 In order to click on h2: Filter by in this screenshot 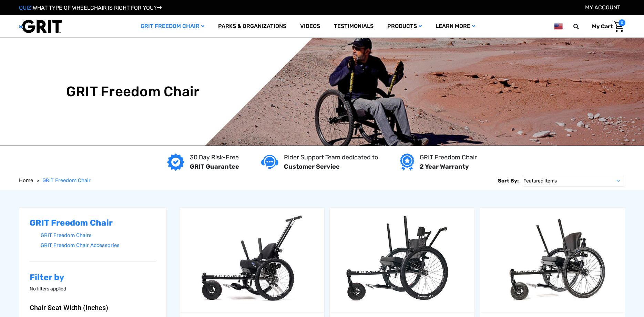, I will do `click(93, 277)`.